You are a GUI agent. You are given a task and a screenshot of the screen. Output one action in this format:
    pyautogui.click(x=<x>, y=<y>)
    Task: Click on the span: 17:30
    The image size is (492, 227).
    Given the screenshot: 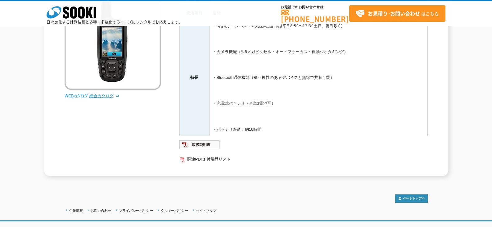 What is the action you would take?
    pyautogui.click(x=308, y=26)
    